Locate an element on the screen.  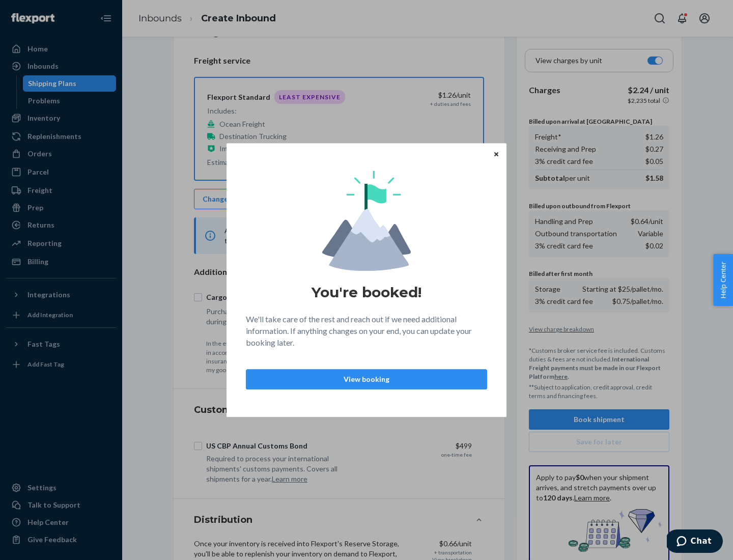
p: We'll take care of the rest and reach out if we need additional information. If anything changes ... is located at coordinates (366, 331).